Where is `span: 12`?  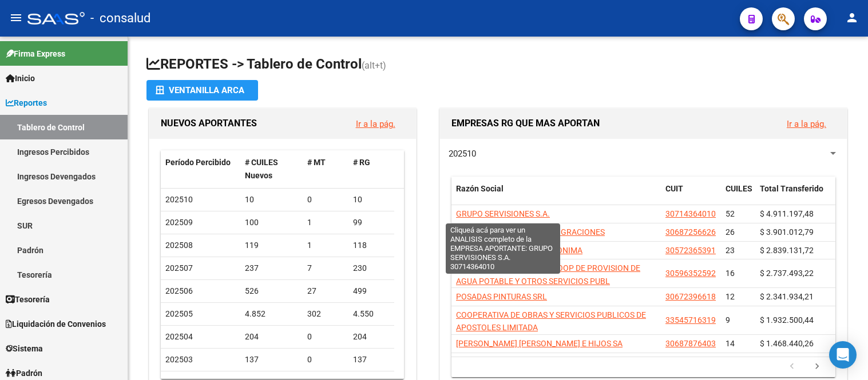
span: 12 is located at coordinates (729, 297).